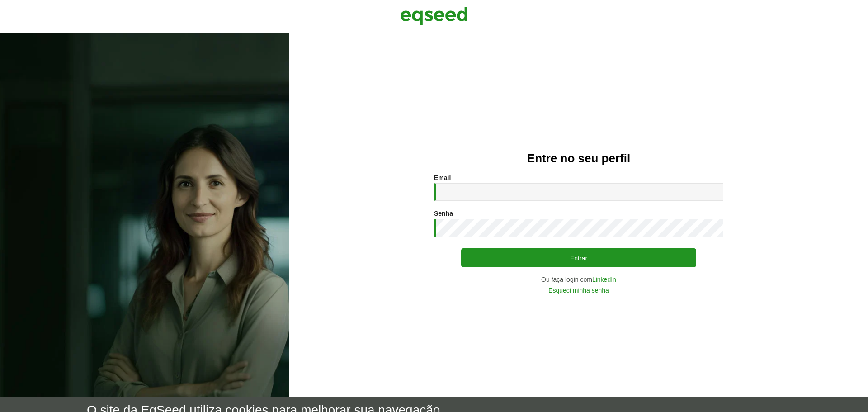 The width and height of the screenshot is (868, 412). I want to click on button: Entrar, so click(578, 257).